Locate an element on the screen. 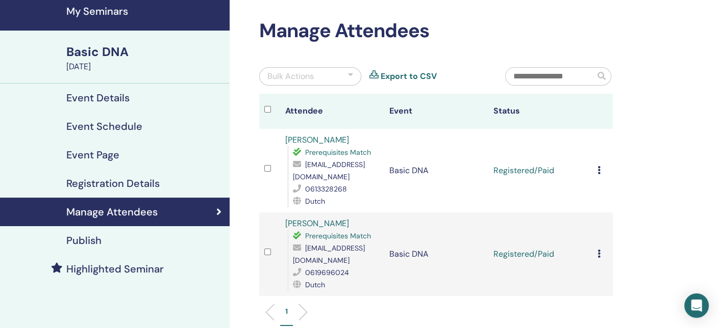 This screenshot has width=719, height=328. h4: Publish is located at coordinates (84, 241).